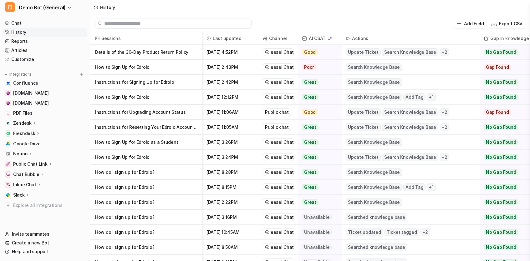 The image size is (530, 261). What do you see at coordinates (402, 232) in the screenshot?
I see `span: Ticket tagged` at bounding box center [402, 232].